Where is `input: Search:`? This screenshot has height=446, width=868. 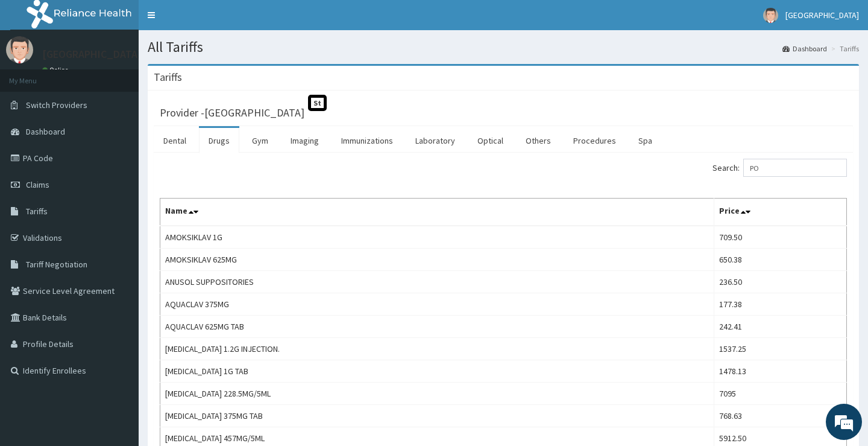 input: Search: is located at coordinates (795, 168).